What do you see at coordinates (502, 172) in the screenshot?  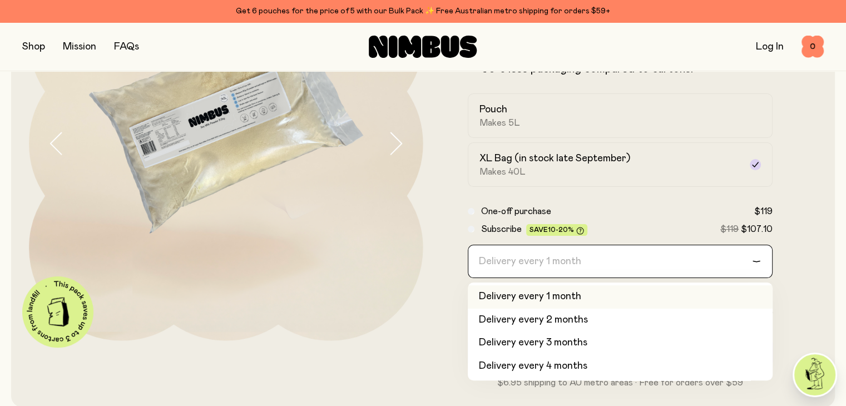 I see `span: Makes 40L` at bounding box center [502, 172].